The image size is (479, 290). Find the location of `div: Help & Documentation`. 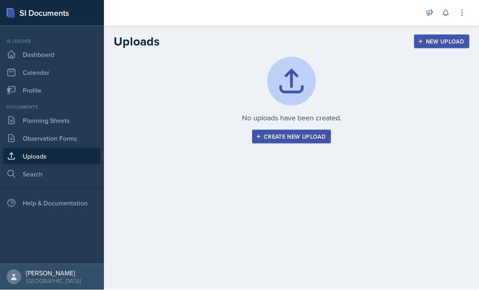

div: Help & Documentation is located at coordinates (52, 203).